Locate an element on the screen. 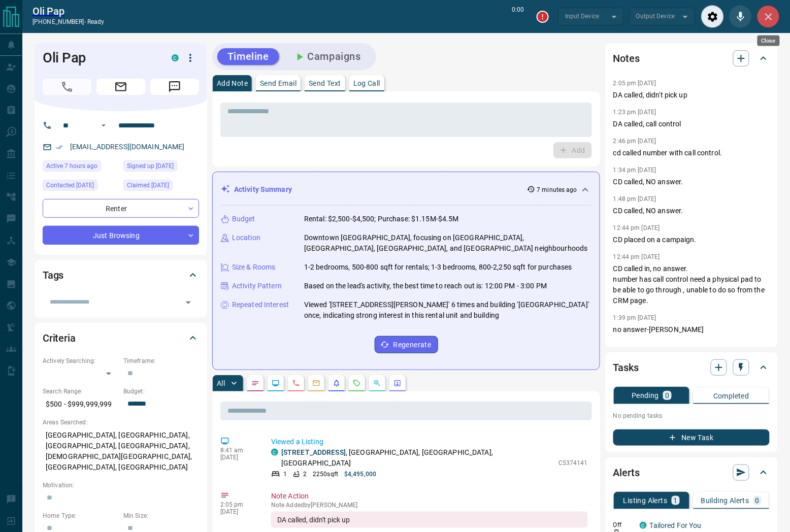  p: C5374141 is located at coordinates (573, 463).